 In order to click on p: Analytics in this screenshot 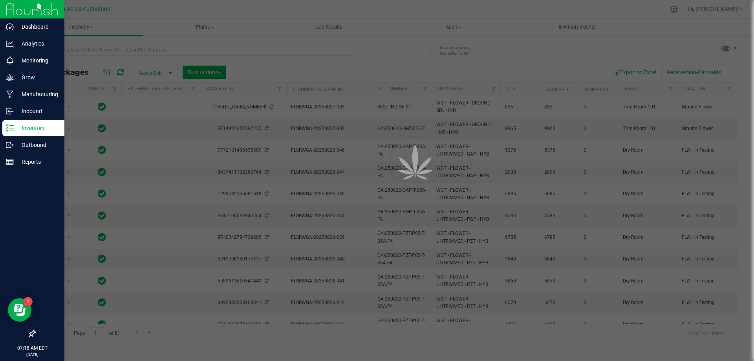, I will do `click(37, 44)`.